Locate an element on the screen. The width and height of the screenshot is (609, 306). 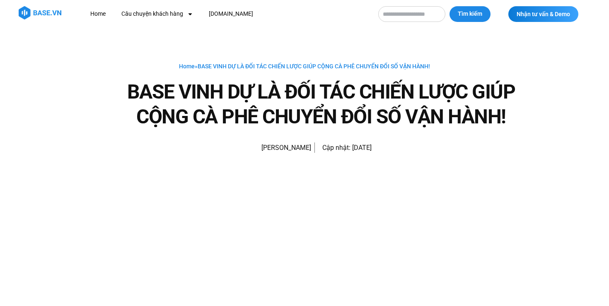
nav: Menu is located at coordinates (227, 14).